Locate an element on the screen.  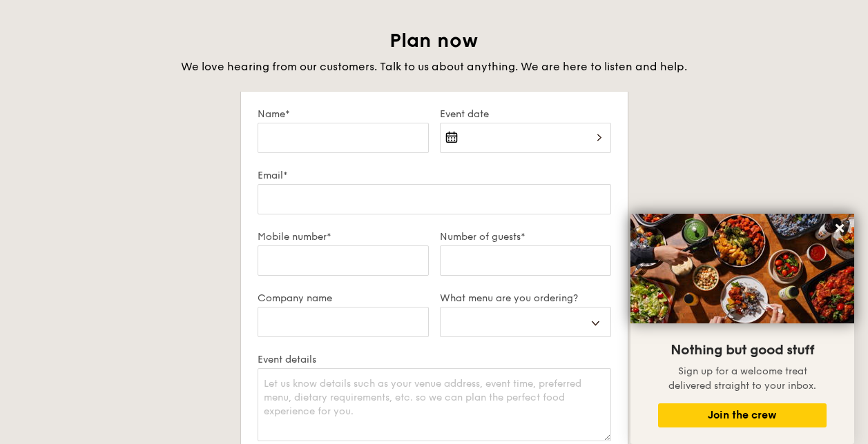
span: We love hearing from our customers. Talk to us about anything. We are here to listen and help. is located at coordinates (433, 66).